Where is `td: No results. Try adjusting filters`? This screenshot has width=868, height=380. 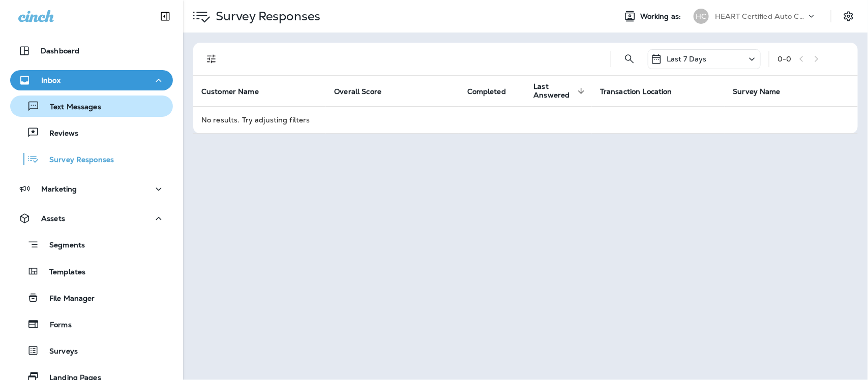
td: No results. Try adjusting filters is located at coordinates (525, 120).